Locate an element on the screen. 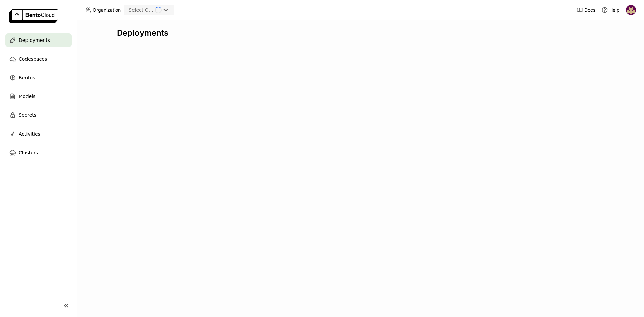 The height and width of the screenshot is (317, 644). span: Docs is located at coordinates (590, 10).